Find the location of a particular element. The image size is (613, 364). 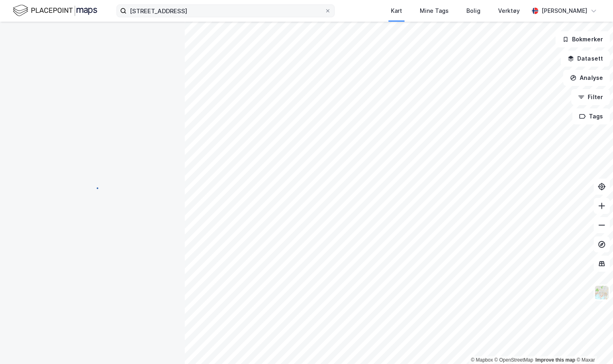

a: OpenStreetMap is located at coordinates (514, 360).